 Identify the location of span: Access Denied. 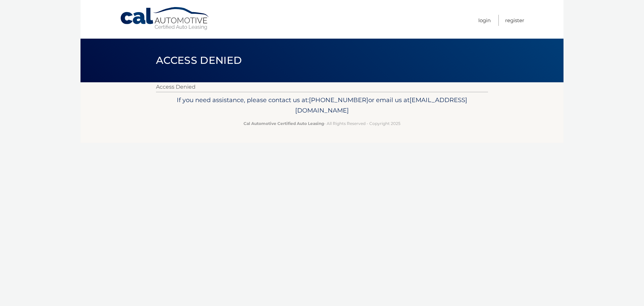
(199, 60).